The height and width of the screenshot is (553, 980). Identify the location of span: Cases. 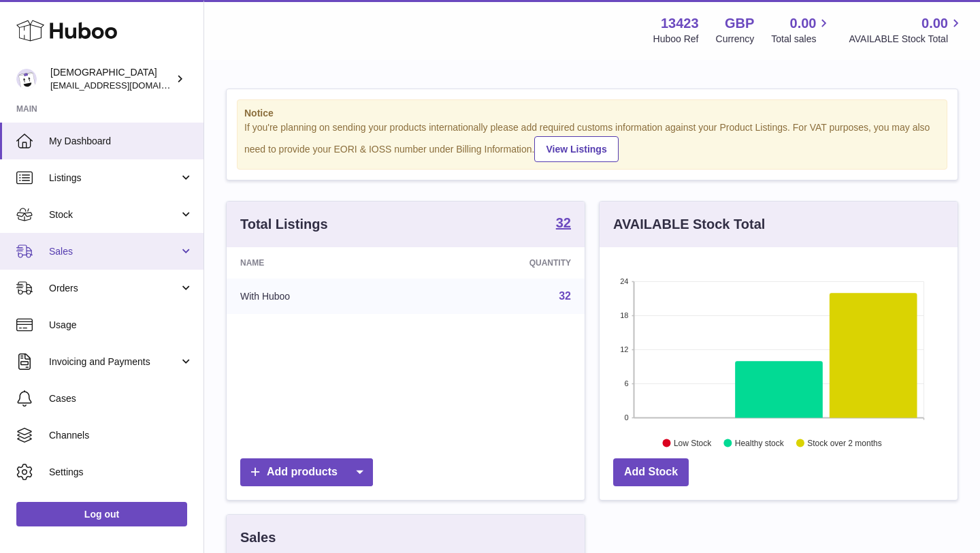
(121, 398).